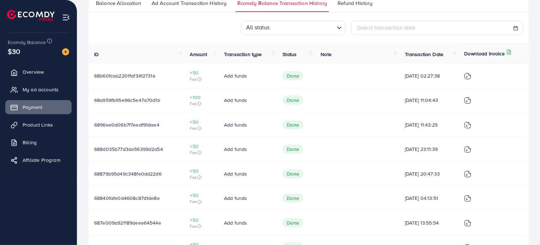 This screenshot has width=540, height=245. What do you see at coordinates (199, 54) in the screenshot?
I see `span: Amount` at bounding box center [199, 54].